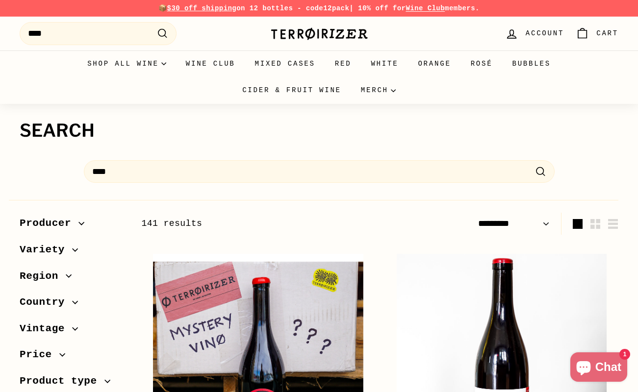 The image size is (638, 392). I want to click on a: Account, so click(535, 33).